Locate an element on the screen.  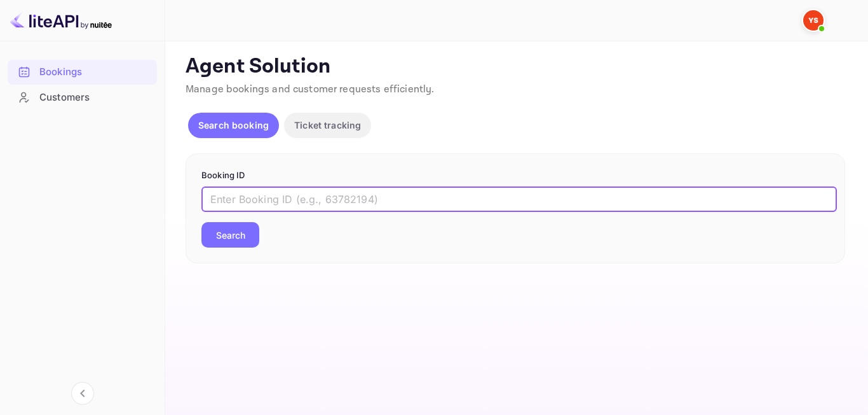
a: Customers is located at coordinates (82, 97).